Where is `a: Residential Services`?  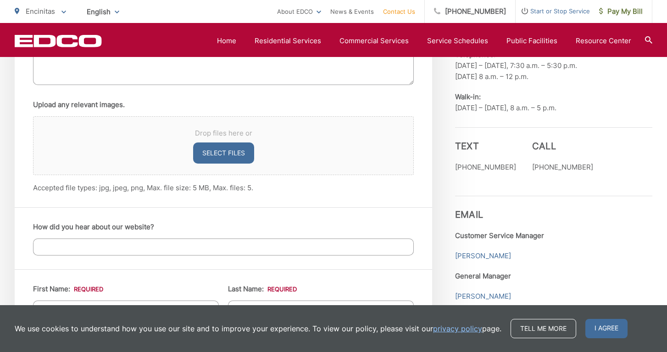
a: Residential Services is located at coordinates (288, 41).